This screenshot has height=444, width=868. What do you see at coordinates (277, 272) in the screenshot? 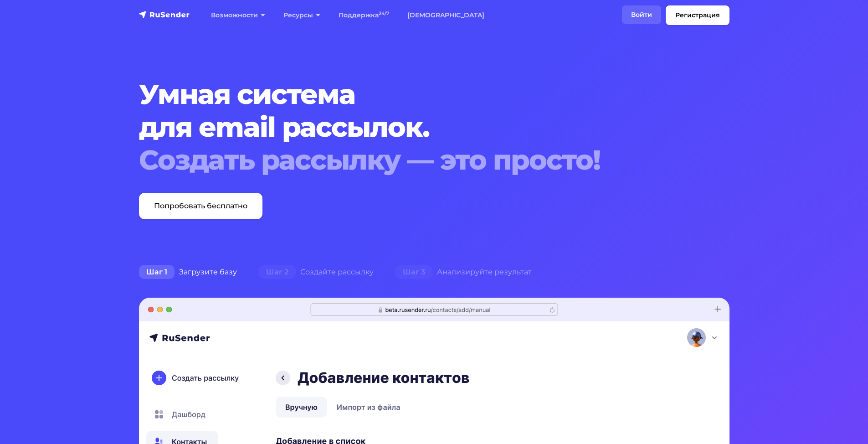
I see `span: Шаг 2` at bounding box center [277, 272].